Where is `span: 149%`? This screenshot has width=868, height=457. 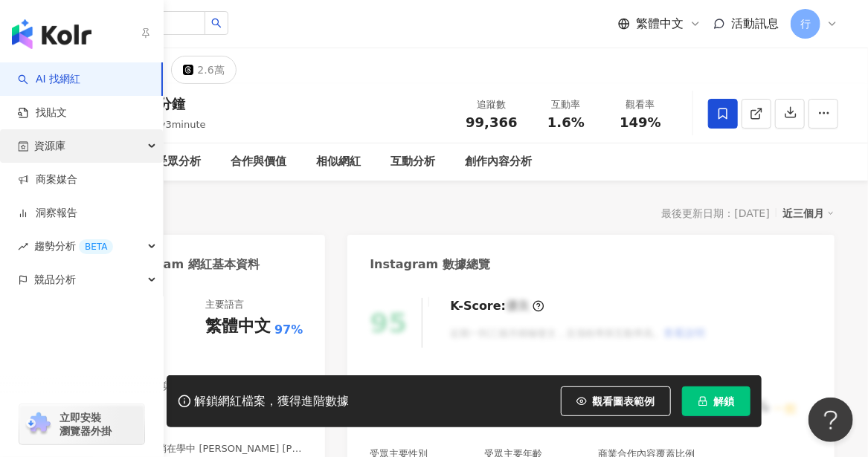
span: 149% is located at coordinates (640, 123).